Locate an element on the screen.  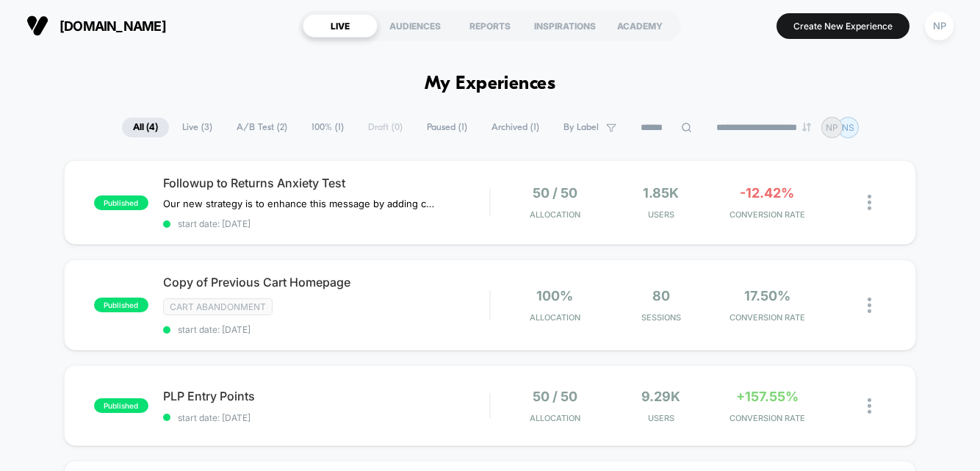
div: ACADEMY is located at coordinates (641, 26).